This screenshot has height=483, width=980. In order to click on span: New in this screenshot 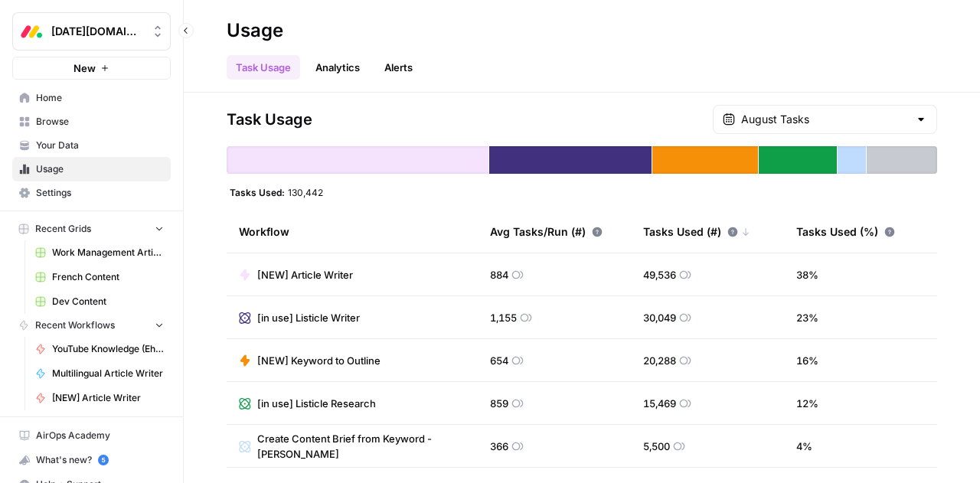, I will do `click(84, 68)`.